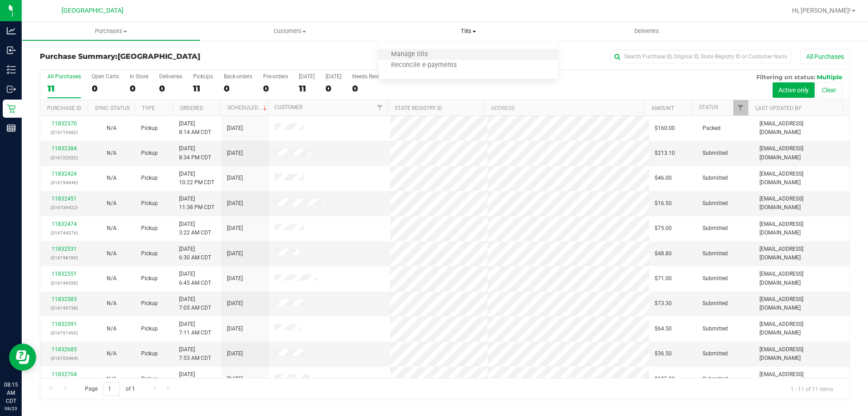 The width and height of the screenshot is (868, 416). Describe the element at coordinates (64, 123) in the screenshot. I see `a: 11832370` at that location.